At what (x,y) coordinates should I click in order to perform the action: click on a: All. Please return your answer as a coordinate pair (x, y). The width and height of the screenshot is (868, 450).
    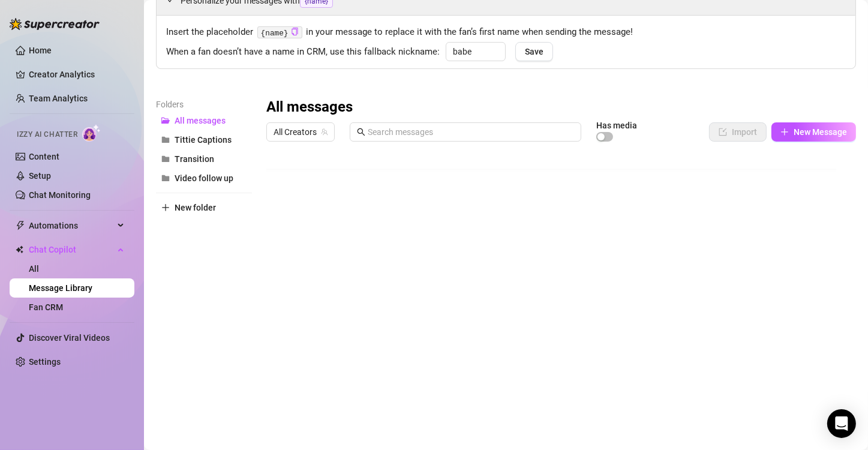
    Looking at the image, I should click on (34, 269).